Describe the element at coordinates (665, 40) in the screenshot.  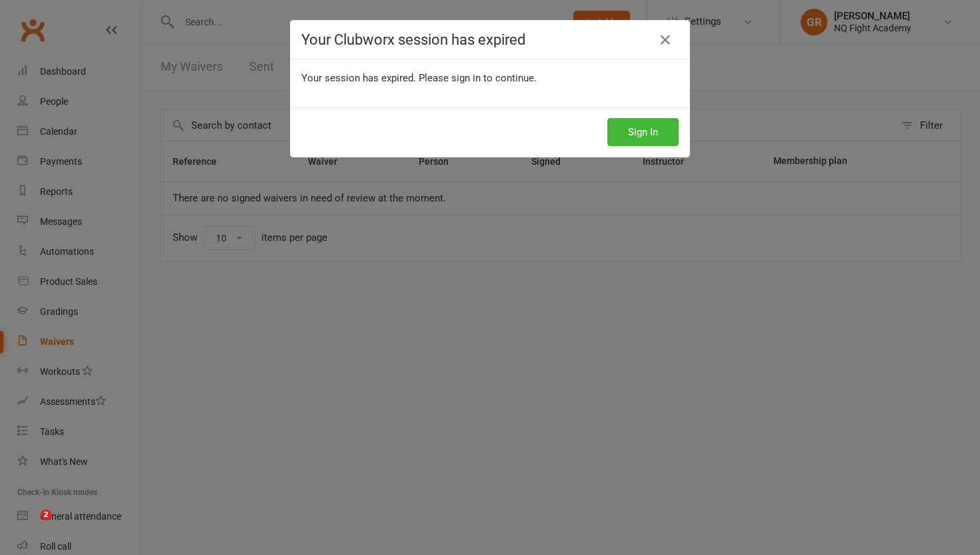
I see `a: Close` at that location.